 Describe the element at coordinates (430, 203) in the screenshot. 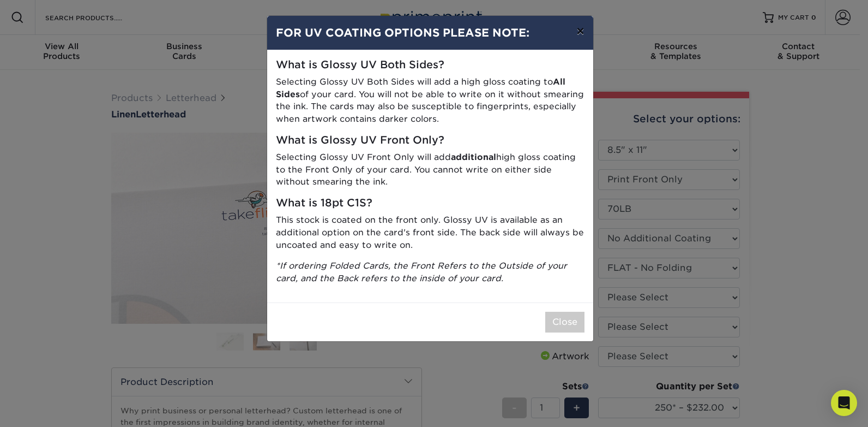

I see `h5: What is 18pt C1S?` at that location.